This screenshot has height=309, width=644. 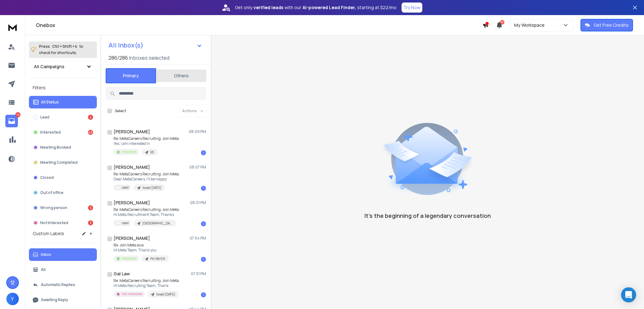 What do you see at coordinates (54, 300) in the screenshot?
I see `p: Awaiting Reply` at bounding box center [54, 300].